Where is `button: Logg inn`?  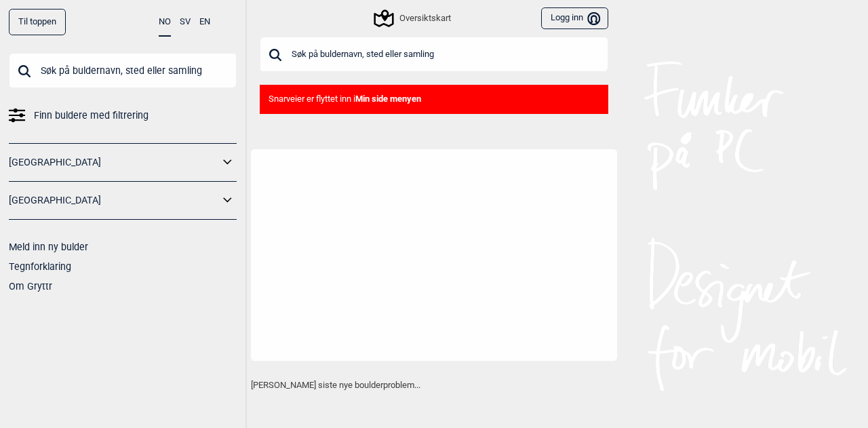 button: Logg inn is located at coordinates (574, 18).